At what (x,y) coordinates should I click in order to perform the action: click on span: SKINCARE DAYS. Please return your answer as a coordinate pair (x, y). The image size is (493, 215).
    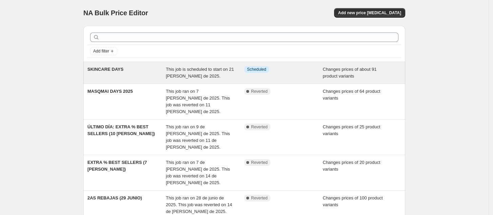
    Looking at the image, I should click on (105, 69).